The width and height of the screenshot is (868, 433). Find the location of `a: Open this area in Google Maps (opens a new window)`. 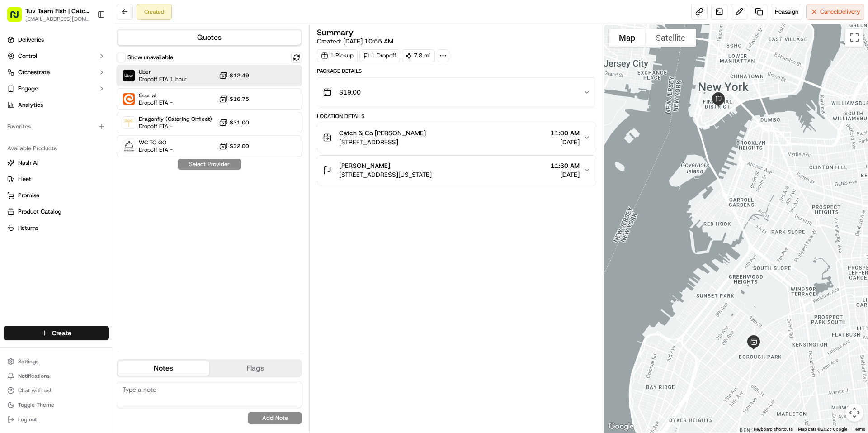

a: Open this area in Google Maps (opens a new window) is located at coordinates (621, 427).